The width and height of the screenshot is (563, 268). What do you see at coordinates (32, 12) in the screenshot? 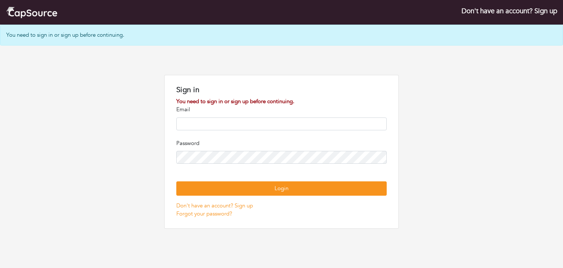
I see `img: cap_logo.png` at bounding box center [32, 12].